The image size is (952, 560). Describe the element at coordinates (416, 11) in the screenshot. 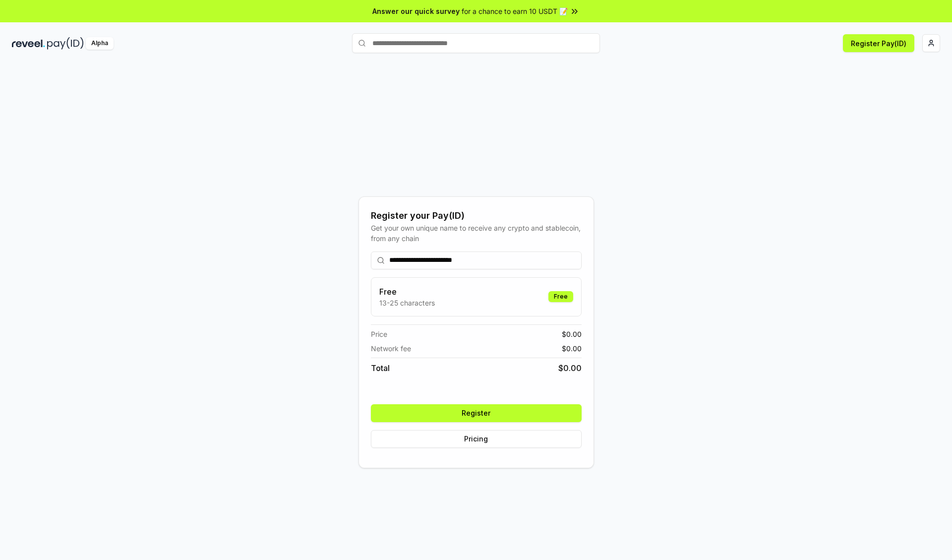

I see `span: Answer our quick survey` at that location.